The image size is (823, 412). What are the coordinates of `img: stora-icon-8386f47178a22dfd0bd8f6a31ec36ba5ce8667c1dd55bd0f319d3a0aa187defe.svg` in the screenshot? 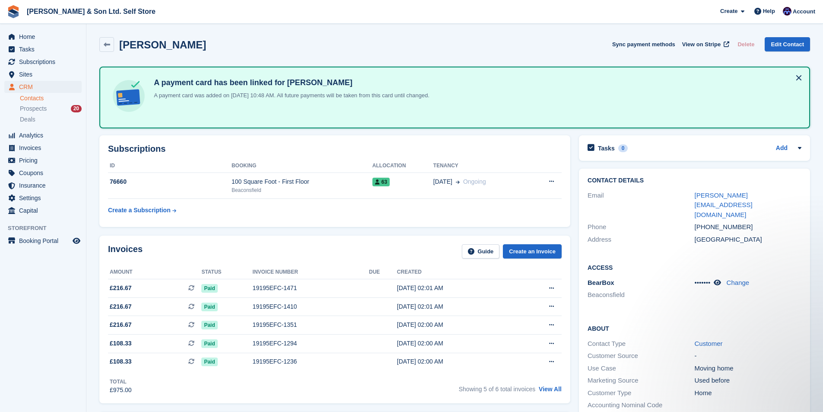 It's located at (13, 12).